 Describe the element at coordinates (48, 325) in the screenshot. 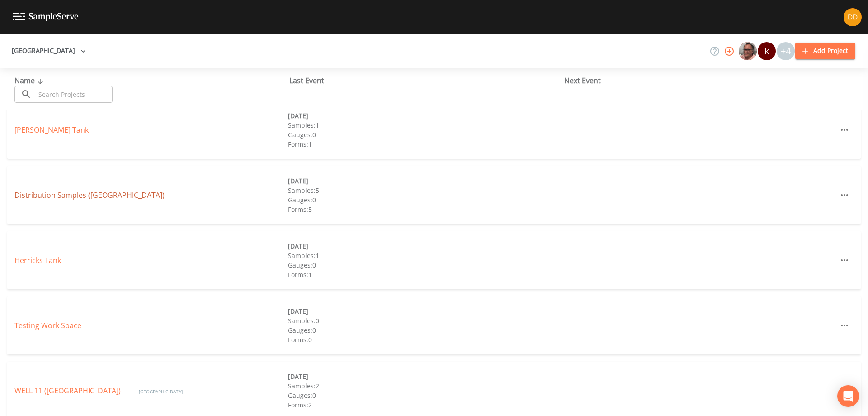

I see `a: Testing Work Space` at that location.